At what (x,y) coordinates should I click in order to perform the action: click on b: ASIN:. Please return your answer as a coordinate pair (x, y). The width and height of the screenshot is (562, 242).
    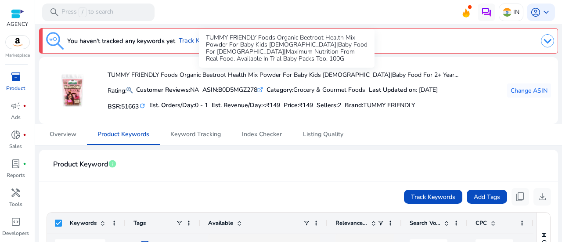
    Looking at the image, I should click on (210, 90).